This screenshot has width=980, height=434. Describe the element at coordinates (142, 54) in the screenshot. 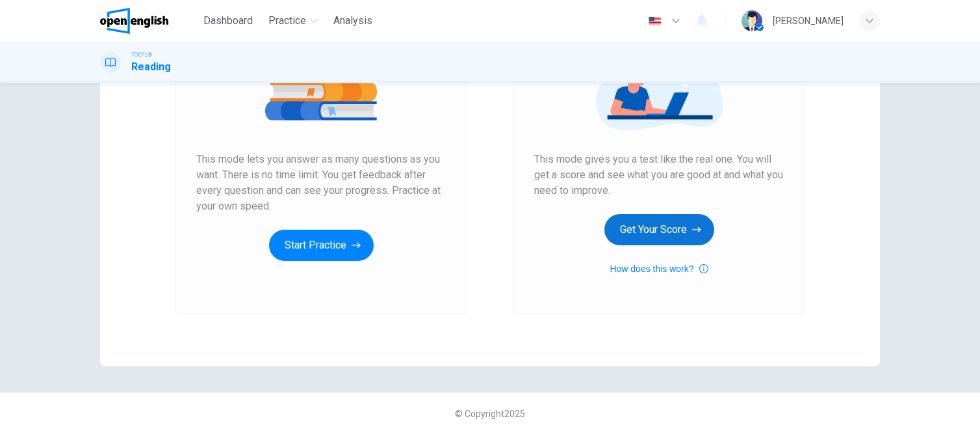

I see `span: TOEFL®` at that location.